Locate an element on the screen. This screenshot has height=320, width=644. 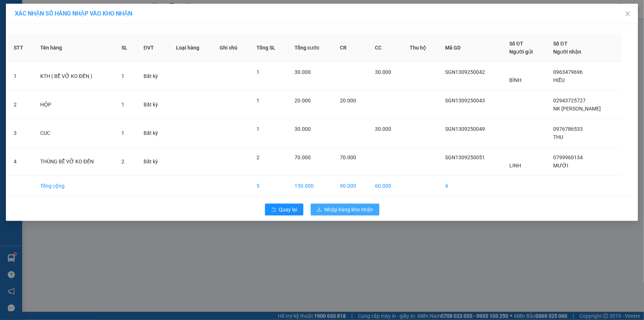
th: Tổng cước is located at coordinates (311, 48).